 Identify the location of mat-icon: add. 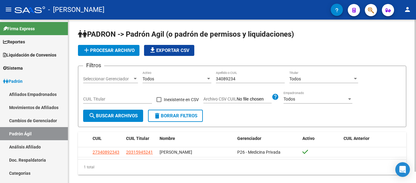
(87, 50).